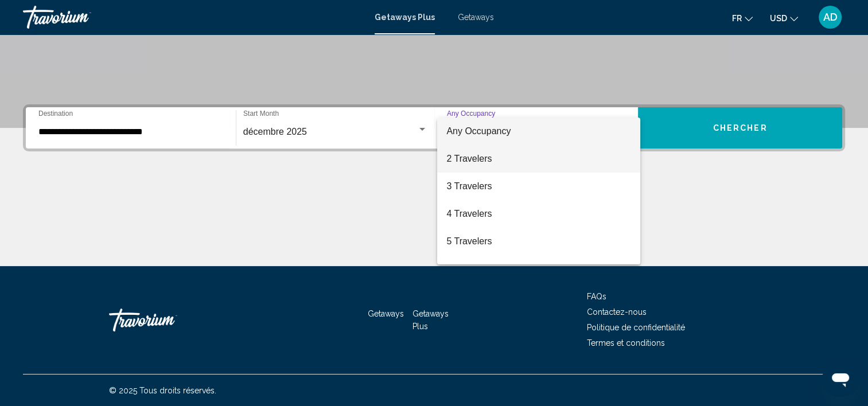 Image resolution: width=868 pixels, height=406 pixels. What do you see at coordinates (479, 131) in the screenshot?
I see `span: Any Occupancy` at bounding box center [479, 131].